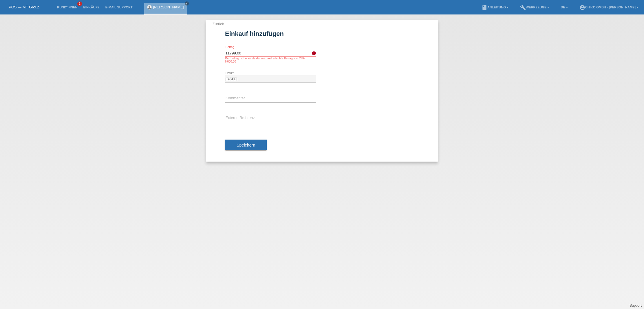 The image size is (644, 309). I want to click on a: buildWerkzeuge ▾, so click(534, 7).